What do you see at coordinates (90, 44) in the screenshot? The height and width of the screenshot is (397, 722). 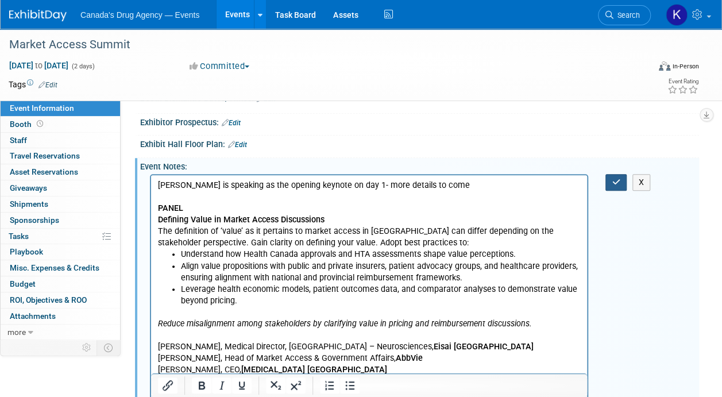 I see `b: Defining Value in Market Access Discussions` at bounding box center [90, 44].